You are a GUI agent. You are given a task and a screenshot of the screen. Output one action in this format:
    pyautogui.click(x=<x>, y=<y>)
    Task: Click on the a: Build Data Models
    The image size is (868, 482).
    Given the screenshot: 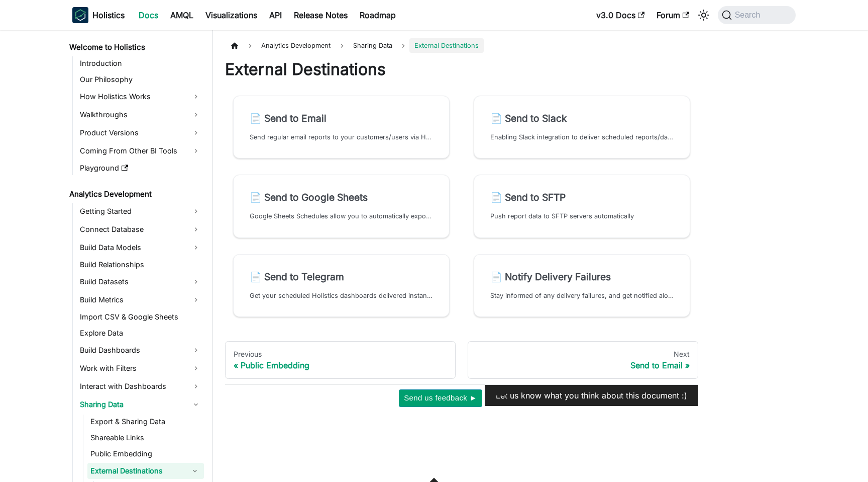 What is the action you would take?
    pyautogui.click(x=140, y=248)
    